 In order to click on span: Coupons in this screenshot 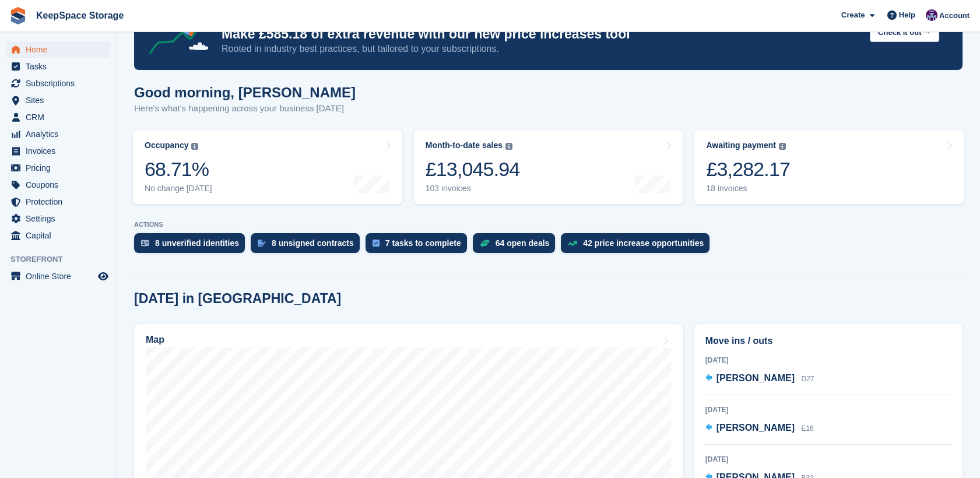, I will do `click(61, 184)`.